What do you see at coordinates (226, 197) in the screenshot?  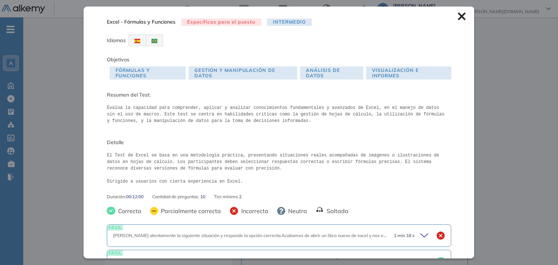 I see `span: Tier mínimo` at bounding box center [226, 197].